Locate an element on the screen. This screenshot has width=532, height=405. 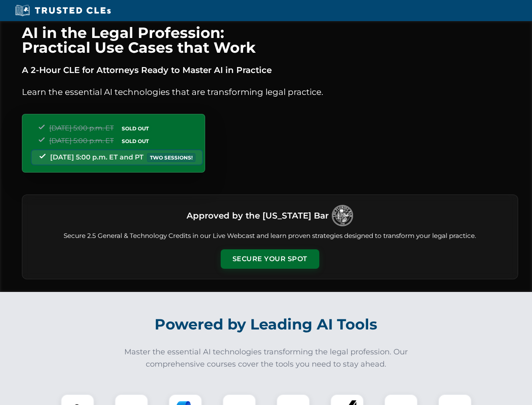
img: Logo is located at coordinates (342, 215).